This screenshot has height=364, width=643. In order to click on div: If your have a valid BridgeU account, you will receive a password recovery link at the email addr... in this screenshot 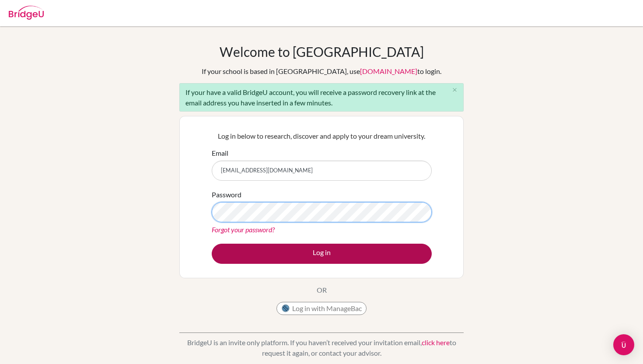, I will do `click(322, 97)`.